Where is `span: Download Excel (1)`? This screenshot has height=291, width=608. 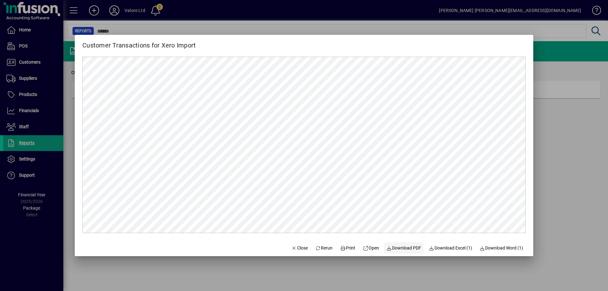 span: Download Excel (1) is located at coordinates (450, 248).